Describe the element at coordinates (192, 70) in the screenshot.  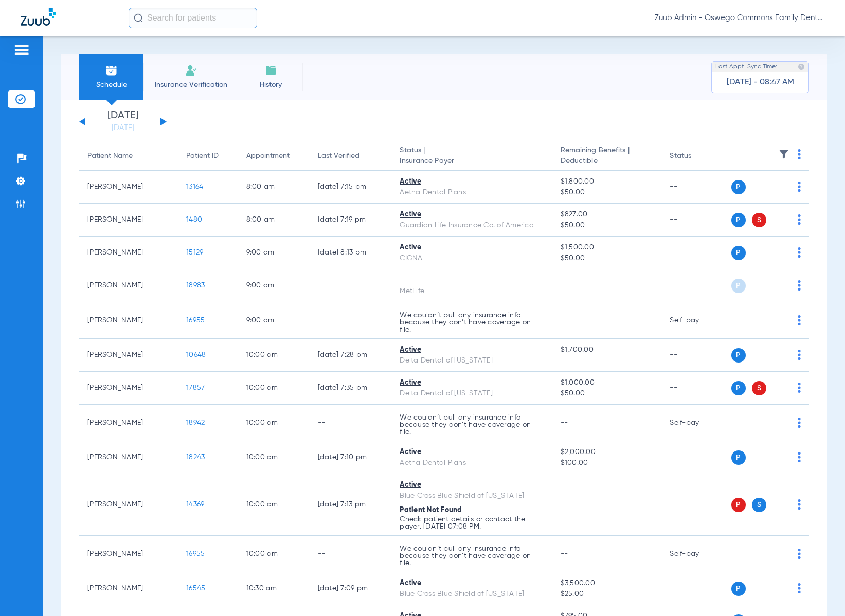
I see `img: Manual Insurance Verification` at that location.